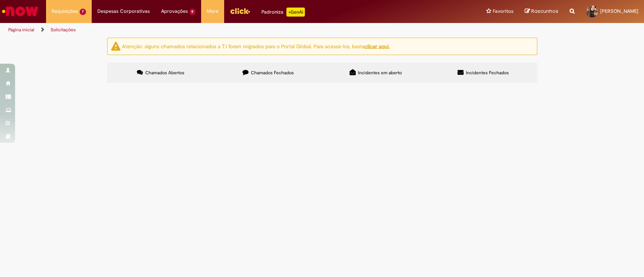  I want to click on a: Solicitações, so click(63, 30).